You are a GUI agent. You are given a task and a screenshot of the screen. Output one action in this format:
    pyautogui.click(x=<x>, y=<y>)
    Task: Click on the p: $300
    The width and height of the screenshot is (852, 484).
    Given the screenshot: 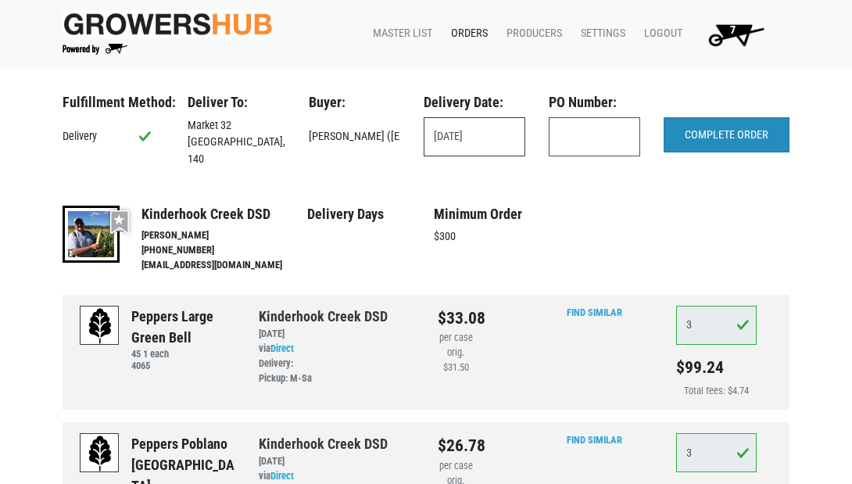 What is the action you would take?
    pyautogui.click(x=497, y=237)
    